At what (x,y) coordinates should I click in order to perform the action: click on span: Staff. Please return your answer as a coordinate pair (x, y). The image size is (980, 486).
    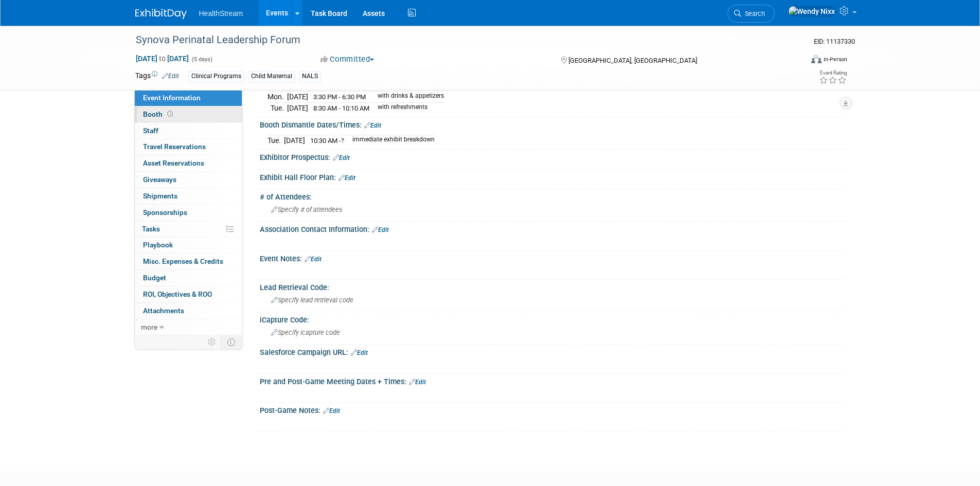
    Looking at the image, I should click on (151, 131).